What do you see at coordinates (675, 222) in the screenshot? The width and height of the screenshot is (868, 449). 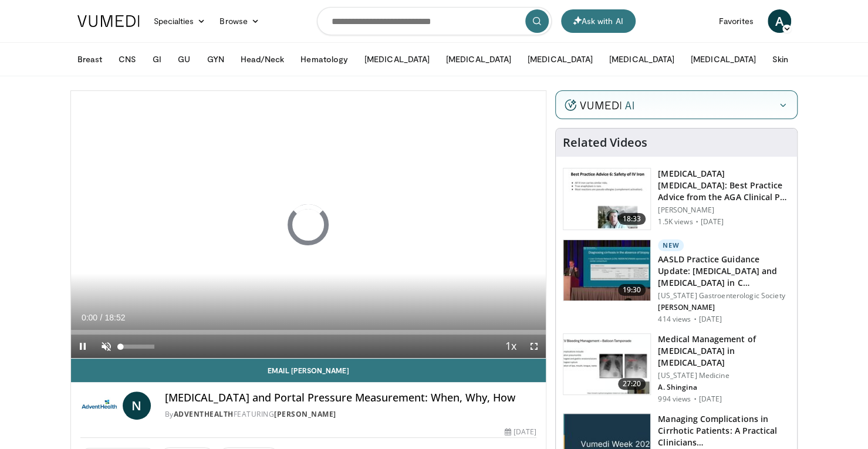 I see `p: 1.5K views` at bounding box center [675, 222].